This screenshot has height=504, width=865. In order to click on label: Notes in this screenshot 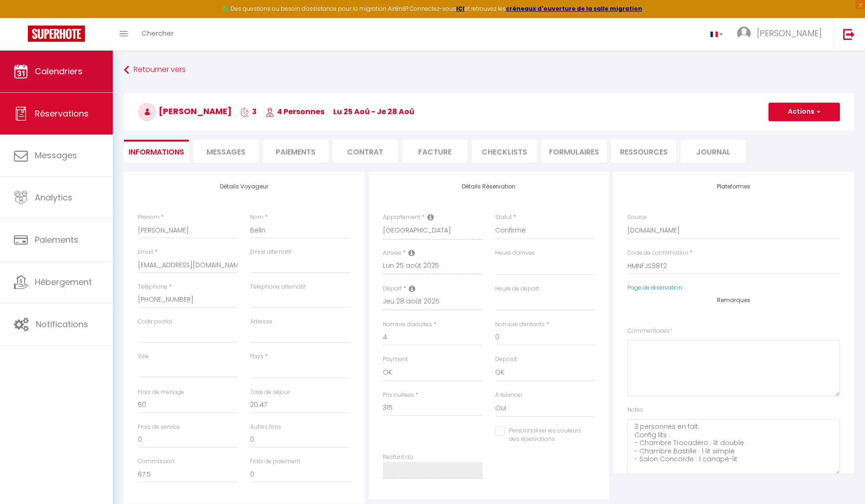, I will do `click(635, 410)`.